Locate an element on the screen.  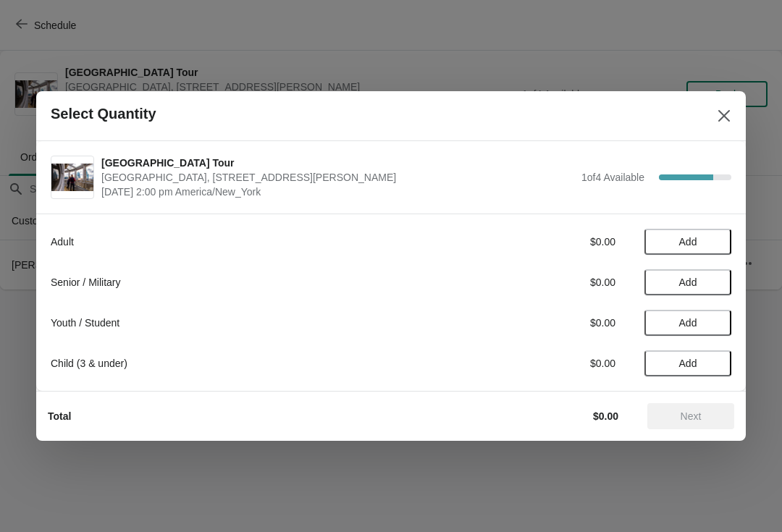
strong: $0.00 is located at coordinates (606, 417).